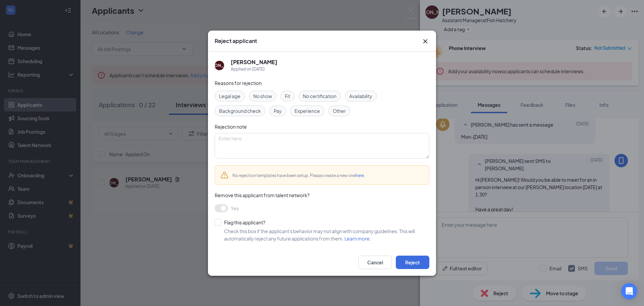 This screenshot has height=306, width=644. What do you see at coordinates (288, 96) in the screenshot?
I see `span: Fit` at bounding box center [288, 96].